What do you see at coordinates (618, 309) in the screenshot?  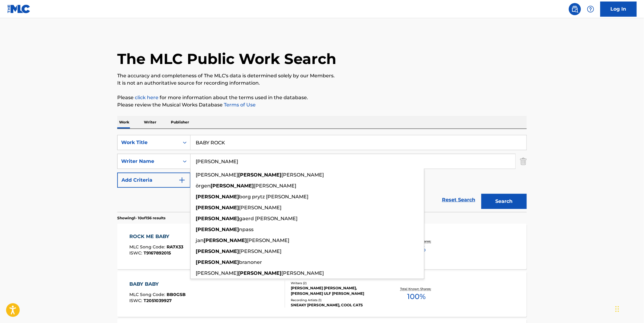 I see `div: Drag` at bounding box center [618, 309].